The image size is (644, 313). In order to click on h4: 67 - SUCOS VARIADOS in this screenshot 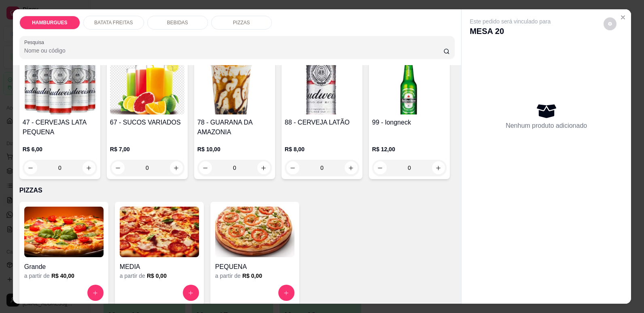, I will do `click(147, 123)`.